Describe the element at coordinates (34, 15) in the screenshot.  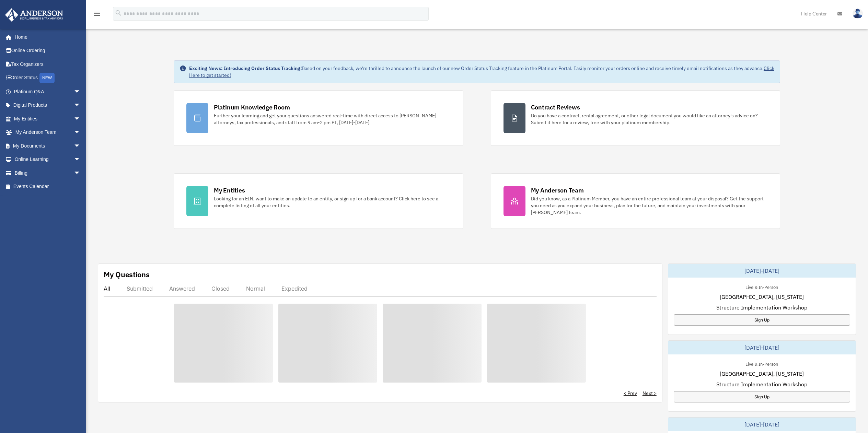
I see `img: Anderson Advisors Platinum Portal` at that location.